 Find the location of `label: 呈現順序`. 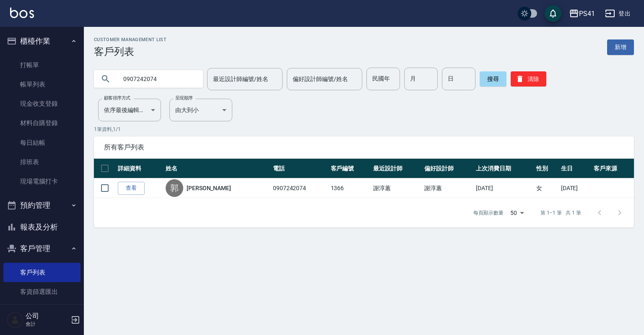

label: 呈現順序 is located at coordinates (184, 98).